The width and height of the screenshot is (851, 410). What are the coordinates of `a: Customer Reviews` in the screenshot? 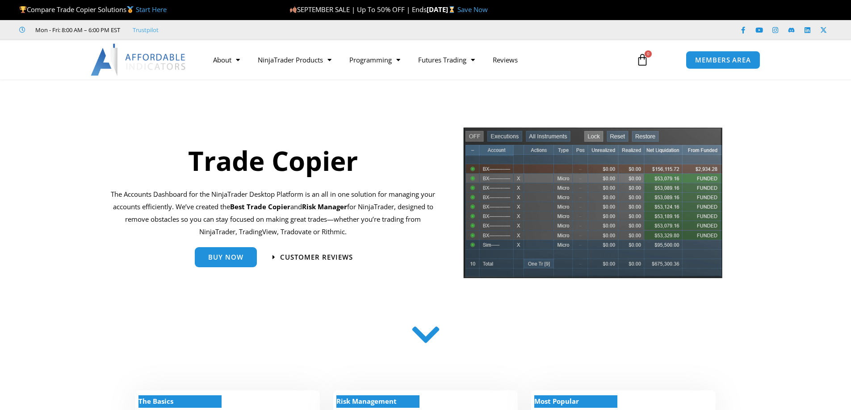 It's located at (313, 257).